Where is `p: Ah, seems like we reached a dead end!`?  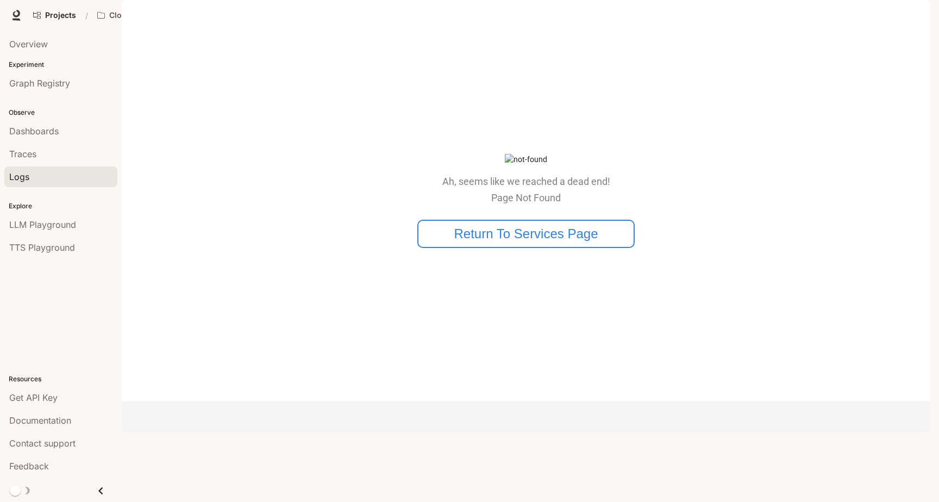 p: Ah, seems like we reached a dead end! is located at coordinates (526, 182).